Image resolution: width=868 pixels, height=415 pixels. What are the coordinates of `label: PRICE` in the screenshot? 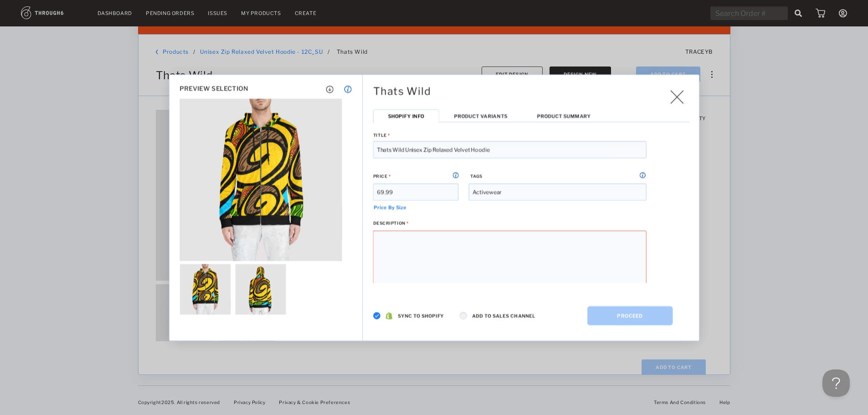 It's located at (416, 175).